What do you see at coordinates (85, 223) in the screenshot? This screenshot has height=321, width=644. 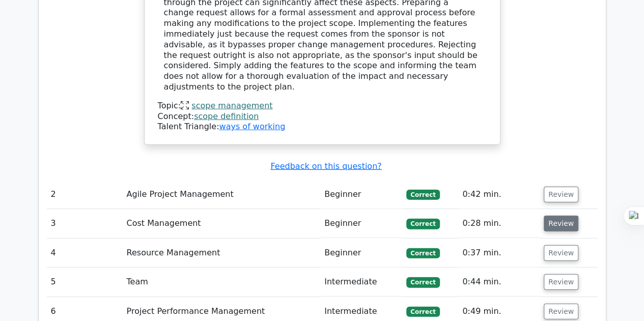 I see `td: 3` at bounding box center [85, 223].